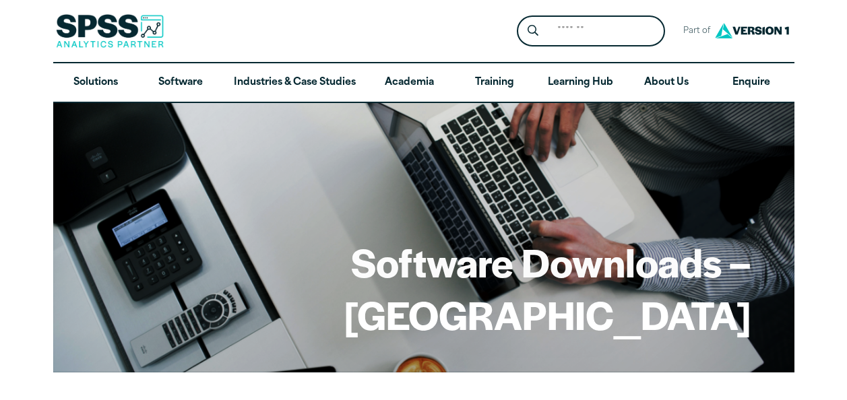  I want to click on a: Solutions, so click(96, 83).